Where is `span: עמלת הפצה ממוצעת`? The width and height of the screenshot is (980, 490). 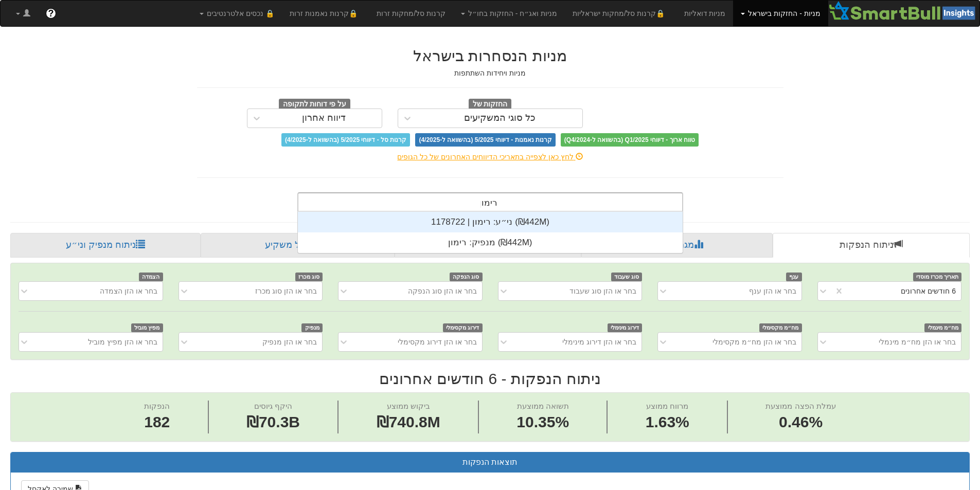 span: עמלת הפצה ממוצעת is located at coordinates (800, 406).